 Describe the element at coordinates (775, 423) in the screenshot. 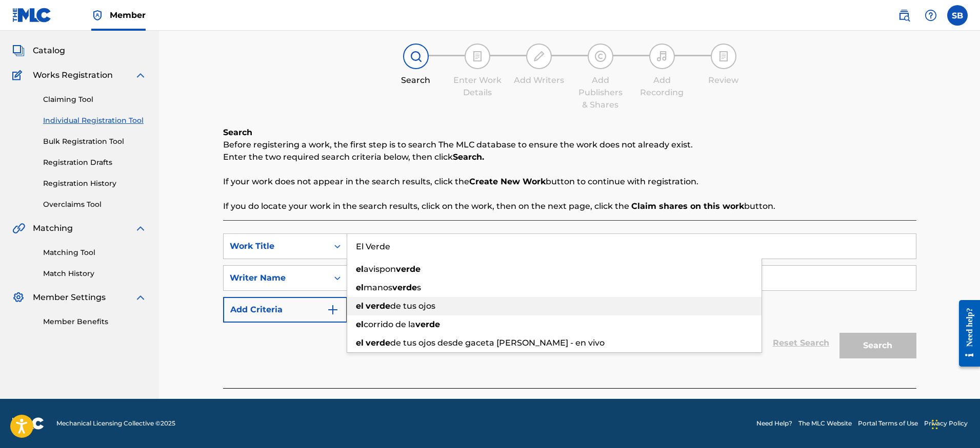

I see `a: Need Help?` at that location.